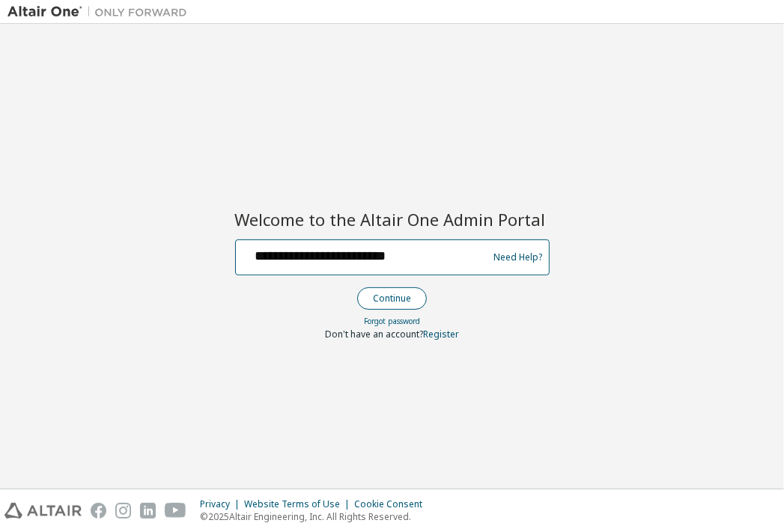  What do you see at coordinates (392, 299) in the screenshot?
I see `button: Continue` at bounding box center [392, 299].